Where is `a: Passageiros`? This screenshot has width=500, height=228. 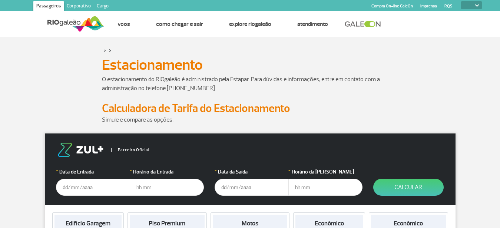
a: Passageiros is located at coordinates (49, 7).